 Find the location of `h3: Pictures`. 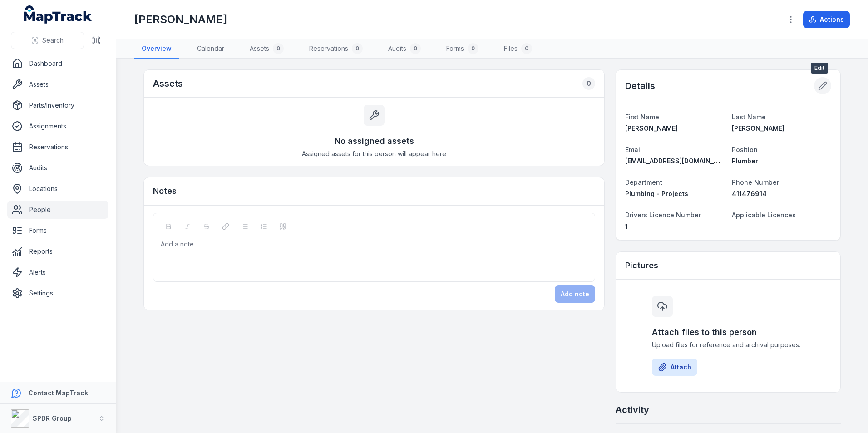

h3: Pictures is located at coordinates (641, 265).